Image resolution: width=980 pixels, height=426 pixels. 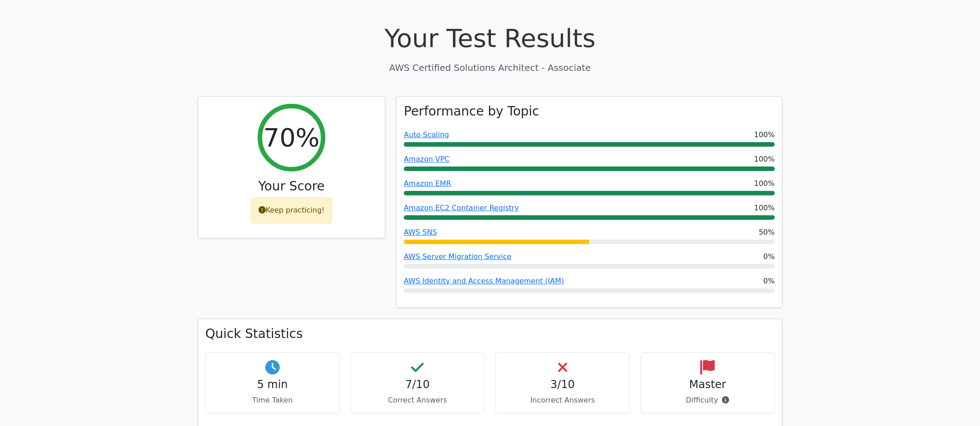 I want to click on h4: 3/10, so click(x=563, y=384).